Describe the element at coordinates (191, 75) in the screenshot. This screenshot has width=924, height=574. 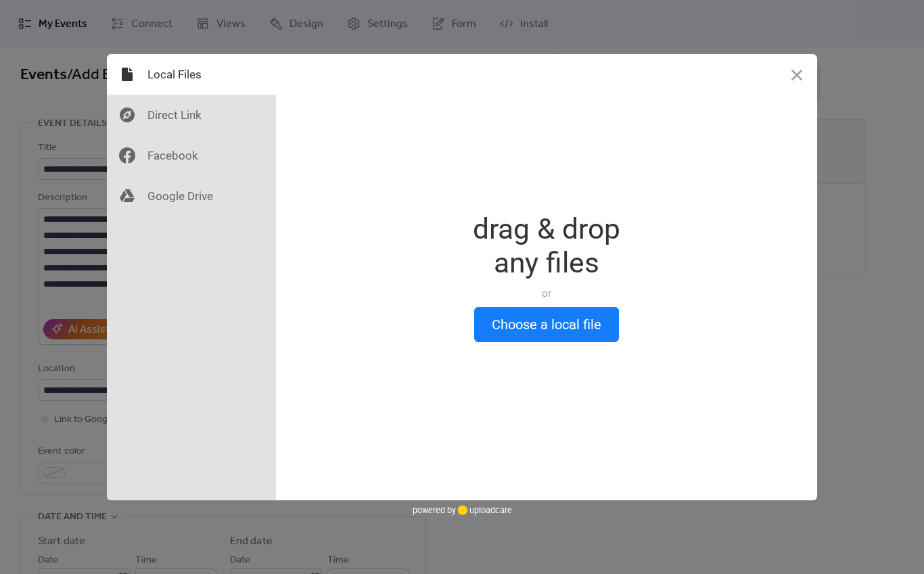
I see `div: Local Files` at that location.